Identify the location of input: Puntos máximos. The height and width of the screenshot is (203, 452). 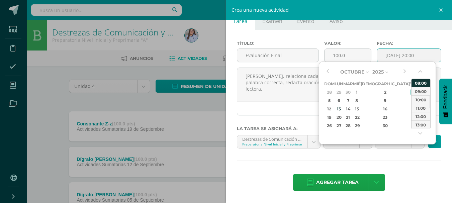
(347, 55).